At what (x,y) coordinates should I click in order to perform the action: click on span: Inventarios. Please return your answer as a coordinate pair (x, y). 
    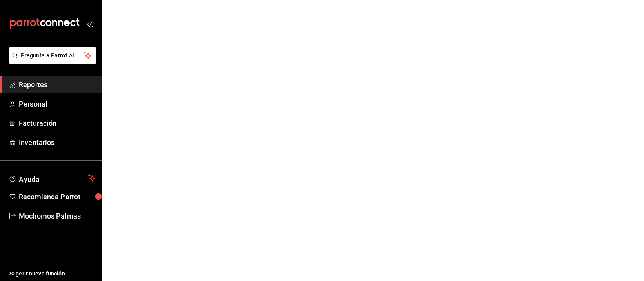
    Looking at the image, I should click on (57, 142).